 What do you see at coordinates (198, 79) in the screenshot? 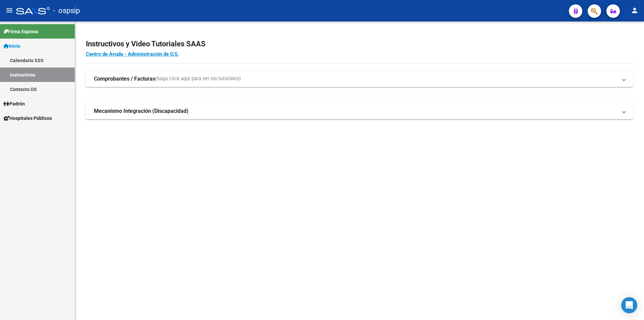
I see `span: (haga click aquí para ver los tutoriales)` at bounding box center [198, 79].